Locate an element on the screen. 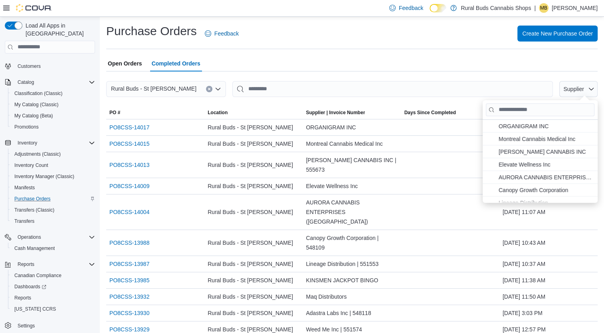 Image resolution: width=604 pixels, height=333 pixels. a: Cash Management is located at coordinates (34, 248).